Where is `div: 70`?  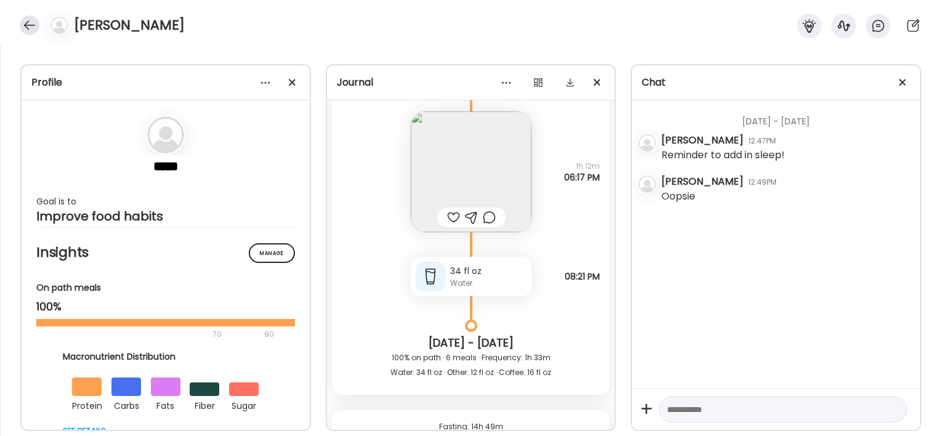 div: 70 is located at coordinates (148, 334).